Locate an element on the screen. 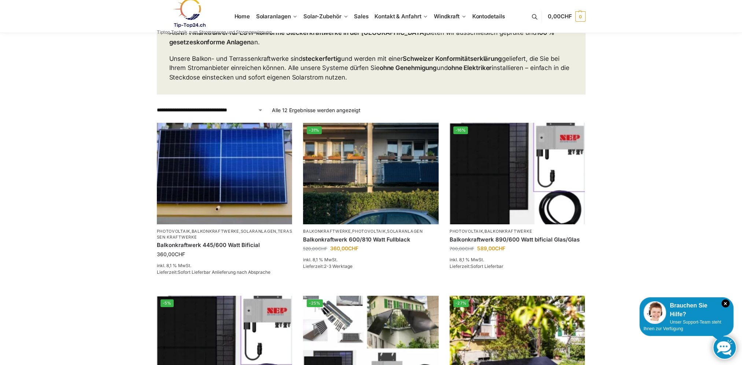 This screenshot has height=365, width=742. bdi: 520,00 is located at coordinates (315, 249).